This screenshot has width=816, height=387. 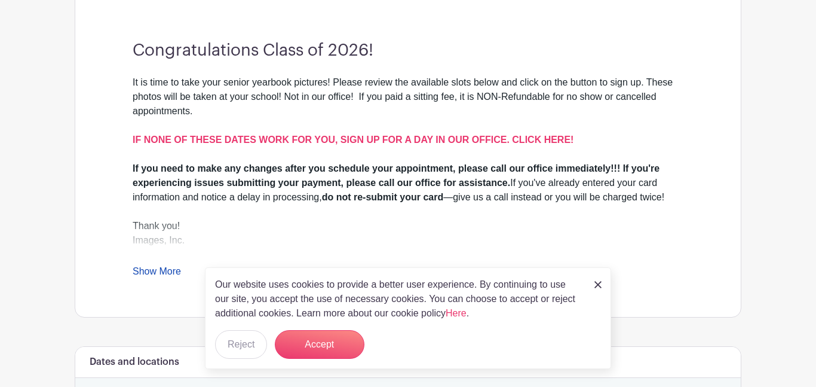 I want to click on img: close_button-5f87c8562297e5c2d7936805f587ecaba9071eb48480494691a3f1689db116b3.svg, so click(x=598, y=284).